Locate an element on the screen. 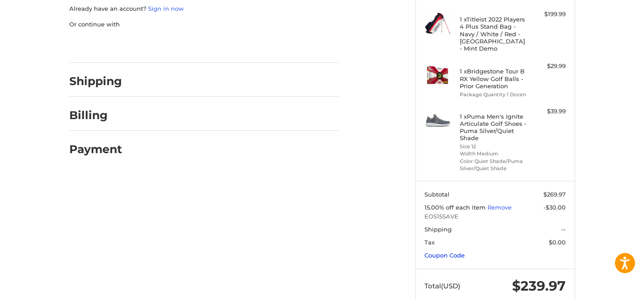  h4: 1 x Puma Men's Ignite Articulate Golf Shoes - Puma Silver/Quiet Shade is located at coordinates (494, 127).